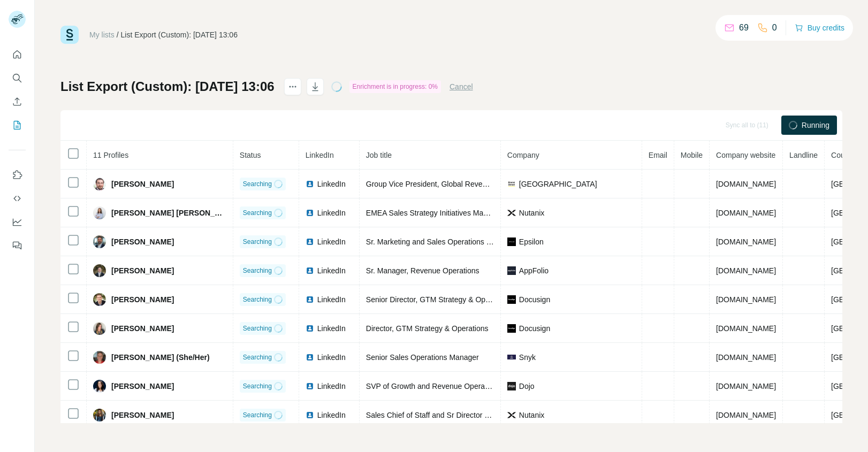 The height and width of the screenshot is (452, 868). I want to click on div: Enrichment is in progress: 0%, so click(395, 87).